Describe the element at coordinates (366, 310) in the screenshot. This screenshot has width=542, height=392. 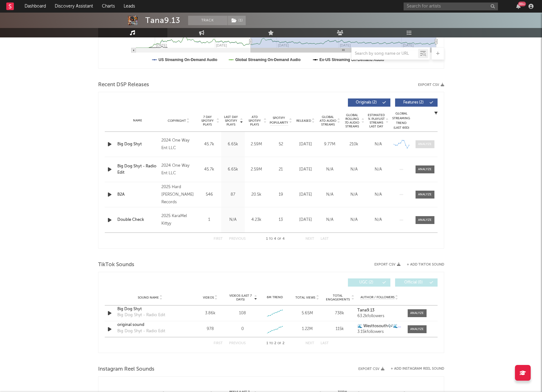
I see `strong: Tana9.13` at that location.